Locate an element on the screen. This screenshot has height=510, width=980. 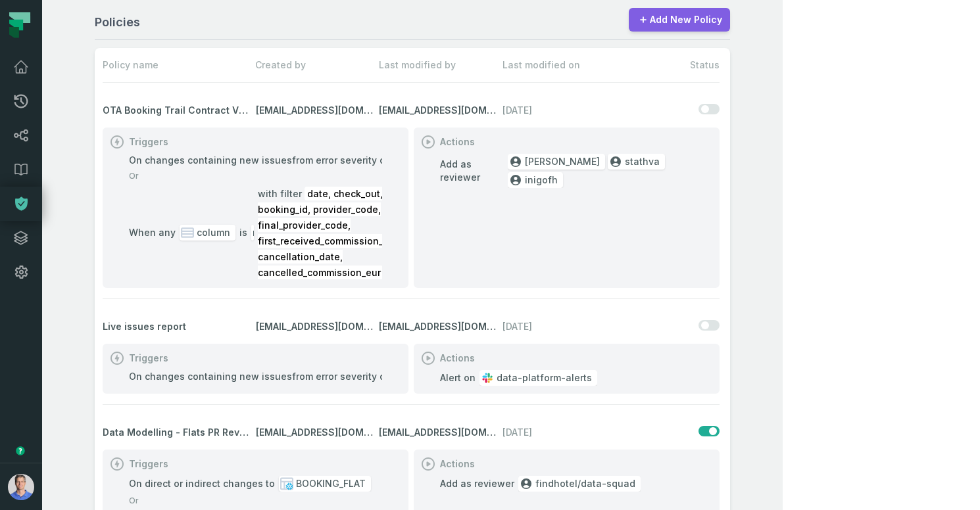
span: Created by is located at coordinates (314, 65).